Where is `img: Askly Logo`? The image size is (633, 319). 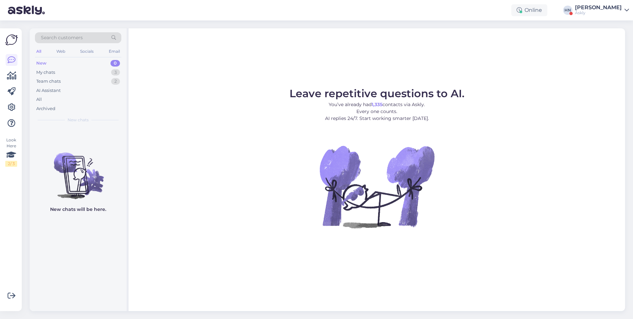 img: Askly Logo is located at coordinates (12, 40).